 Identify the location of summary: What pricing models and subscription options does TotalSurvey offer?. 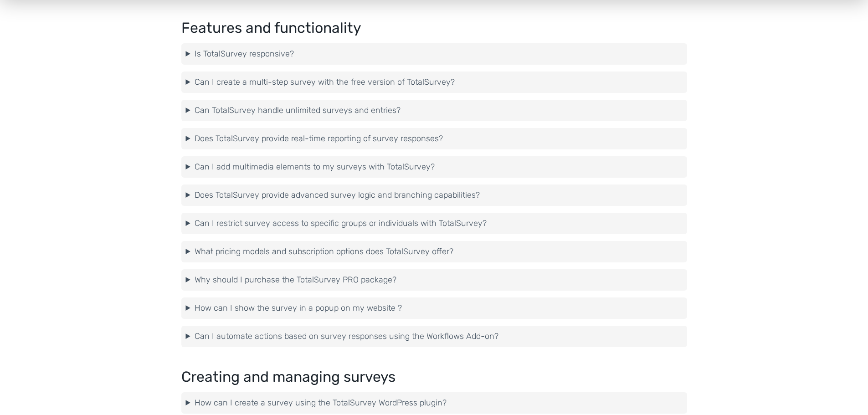
(435, 252).